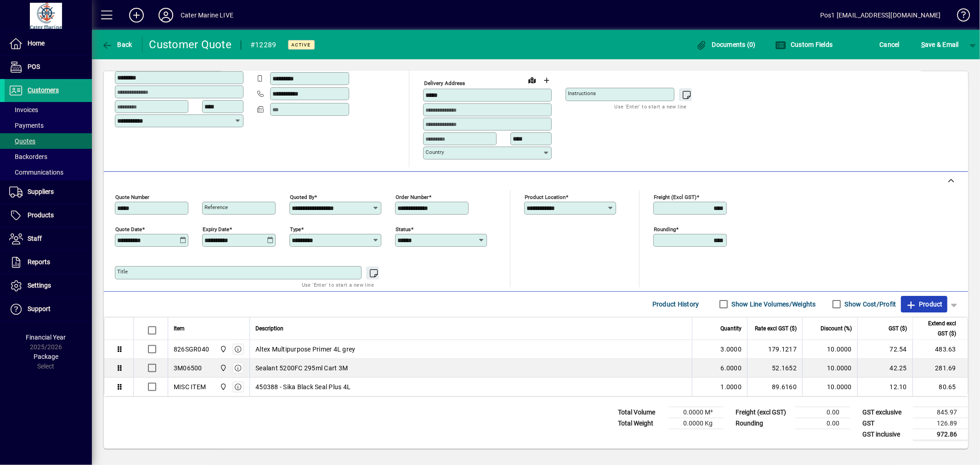 This screenshot has height=465, width=980. I want to click on span: Item, so click(179, 329).